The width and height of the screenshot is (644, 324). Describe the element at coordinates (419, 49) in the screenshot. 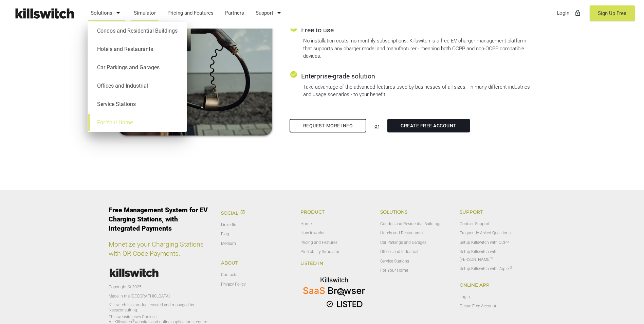

I see `div: No installation costs, no monthly subscriptions. Killswitch is a free EV charger management platf...` at that location.